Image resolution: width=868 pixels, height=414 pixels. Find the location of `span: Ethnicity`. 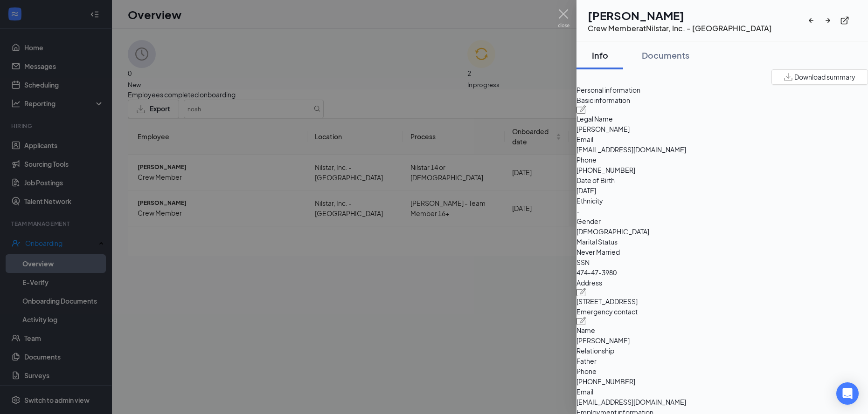

span: Ethnicity is located at coordinates (722, 201).